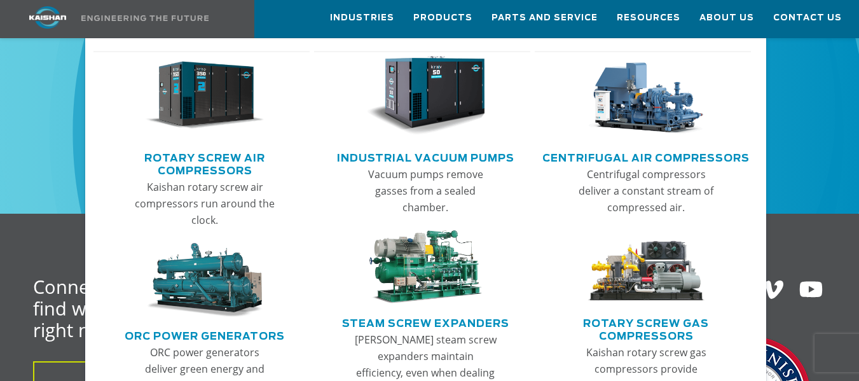 The image size is (859, 381). I want to click on a: ORC Power Generators, so click(205, 334).